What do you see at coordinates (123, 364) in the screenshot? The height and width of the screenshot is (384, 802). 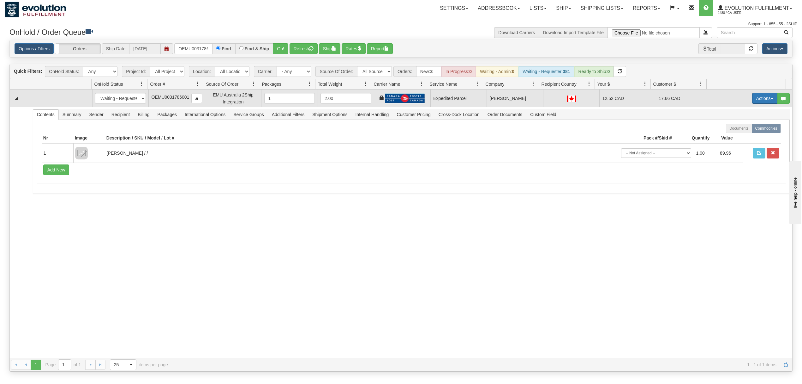 I see `span: Page sizes drop down` at bounding box center [123, 364].